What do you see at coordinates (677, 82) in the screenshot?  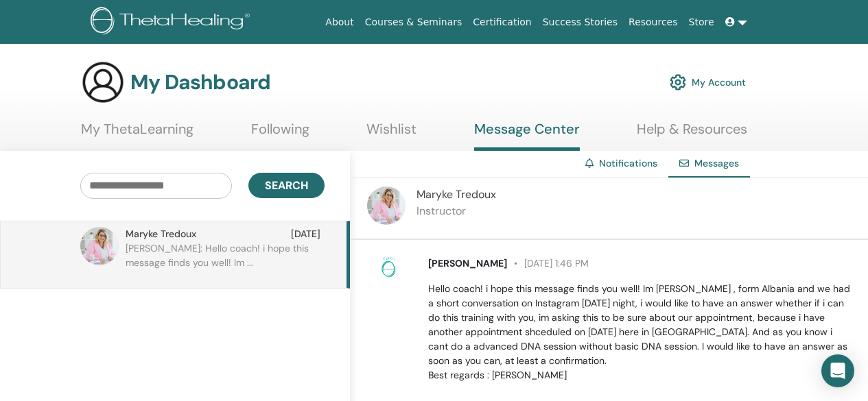 I see `img: cog.svg` at bounding box center [677, 82].